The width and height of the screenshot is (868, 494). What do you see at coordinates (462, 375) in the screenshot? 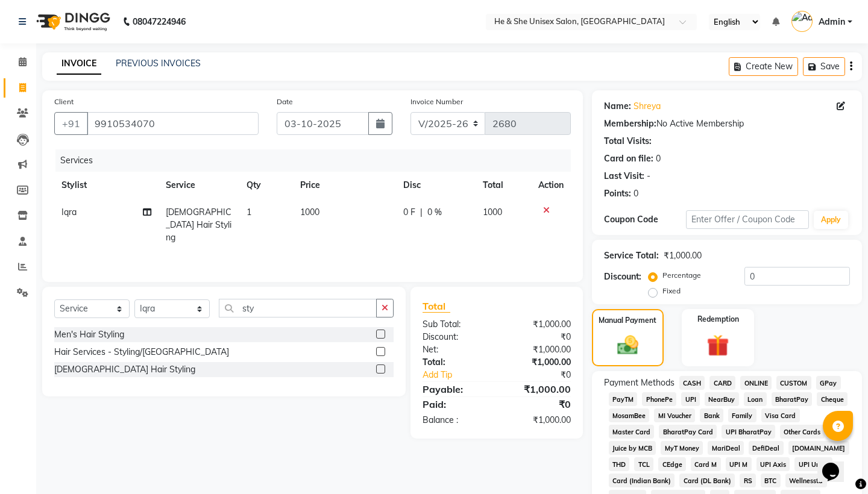
I see `a: Add Tip` at bounding box center [462, 375].